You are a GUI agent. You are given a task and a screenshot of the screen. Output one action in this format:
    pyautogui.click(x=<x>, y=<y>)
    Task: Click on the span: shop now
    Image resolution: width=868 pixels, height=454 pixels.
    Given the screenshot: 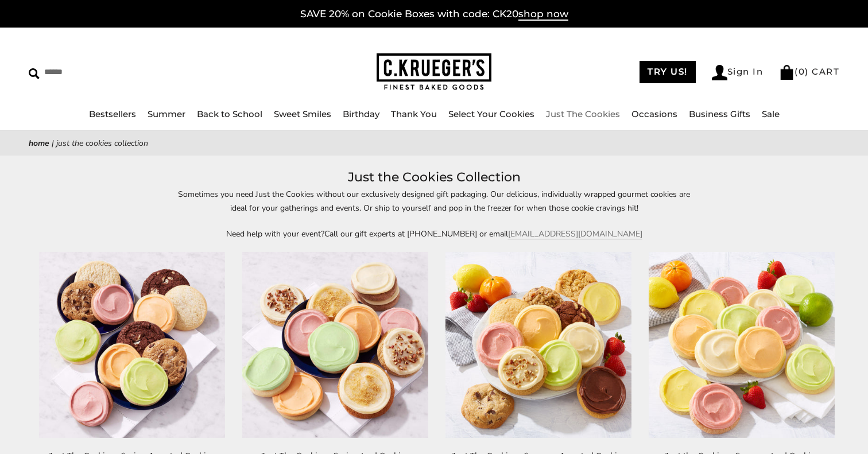 What is the action you would take?
    pyautogui.click(x=543, y=15)
    